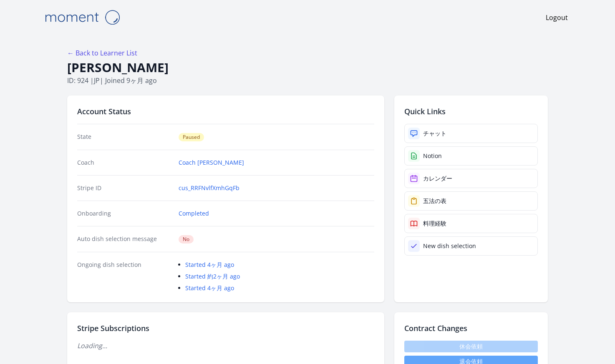 The image size is (615, 364). Describe the element at coordinates (435, 223) in the screenshot. I see `div: 料理経験` at that location.